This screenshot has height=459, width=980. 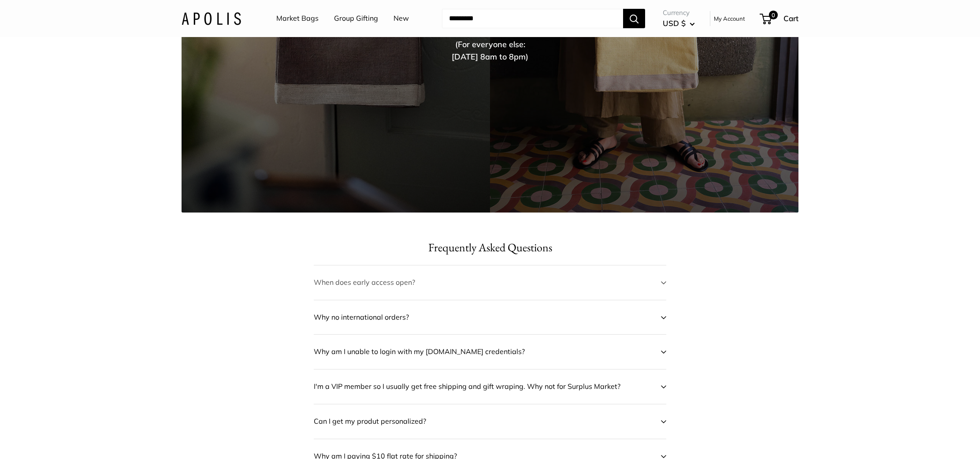 What do you see at coordinates (674, 23) in the screenshot?
I see `span: USD $` at bounding box center [674, 23].